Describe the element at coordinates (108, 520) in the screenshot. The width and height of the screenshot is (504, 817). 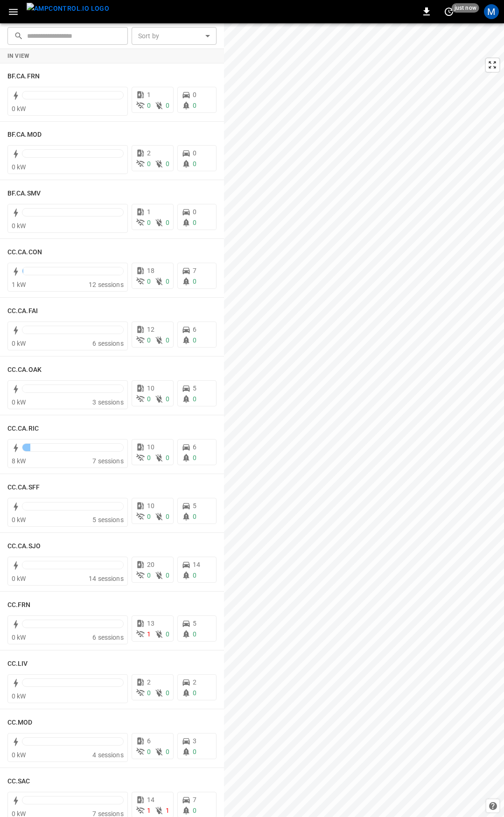
I see `span: 5 sessions` at that location.